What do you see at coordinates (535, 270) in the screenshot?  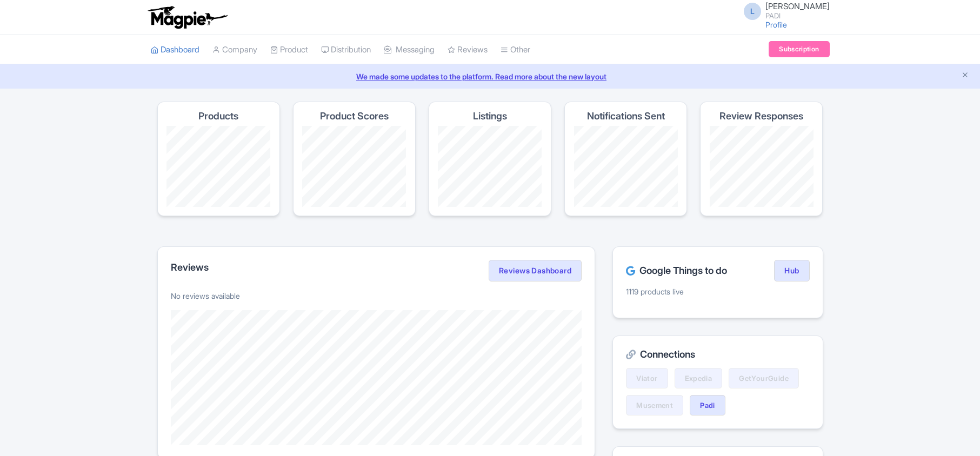 I see `a: Reviews Dashboard` at bounding box center [535, 270].